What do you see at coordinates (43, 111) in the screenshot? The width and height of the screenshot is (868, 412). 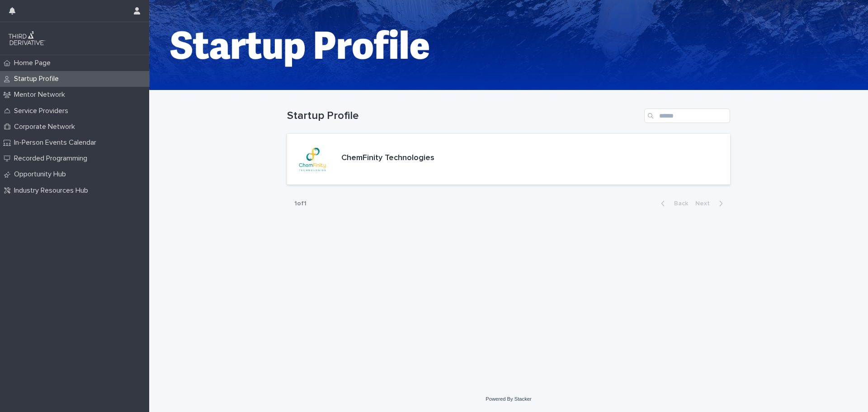 I see `p: Service Providers` at bounding box center [43, 111].